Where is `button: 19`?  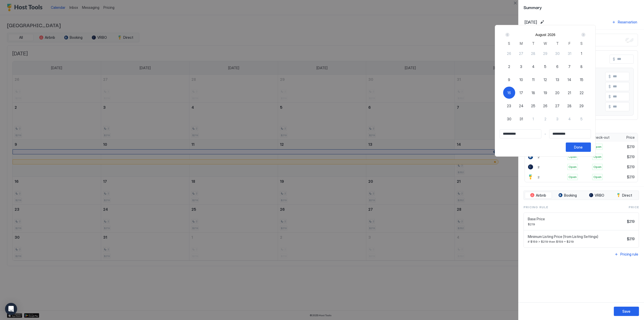 button: 19 is located at coordinates (546, 93).